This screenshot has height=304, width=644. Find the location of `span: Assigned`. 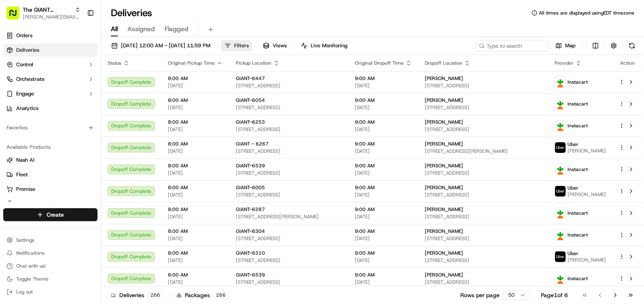

span: Assigned is located at coordinates (141, 29).